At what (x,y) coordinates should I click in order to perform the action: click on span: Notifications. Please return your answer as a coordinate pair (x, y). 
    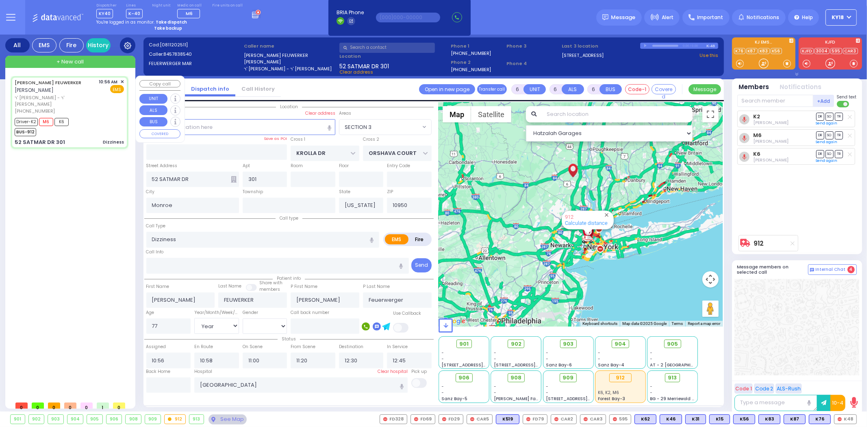
    Looking at the image, I should click on (763, 17).